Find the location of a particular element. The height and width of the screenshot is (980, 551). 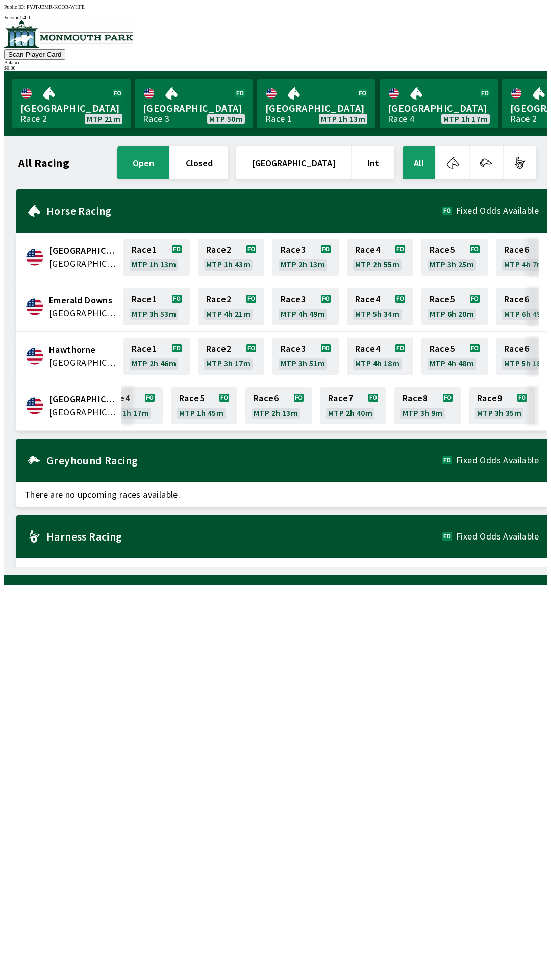

span: MTP 1h 45m is located at coordinates (201, 413).